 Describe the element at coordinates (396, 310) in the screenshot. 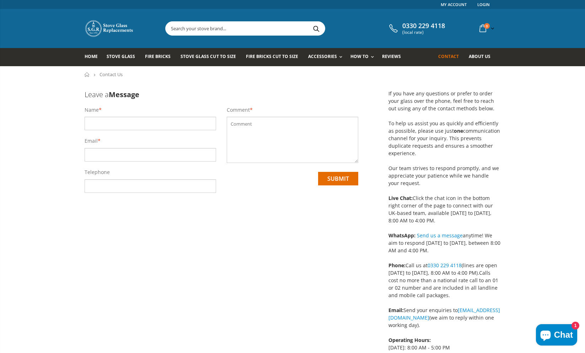

I see `strong: Email:` at that location.